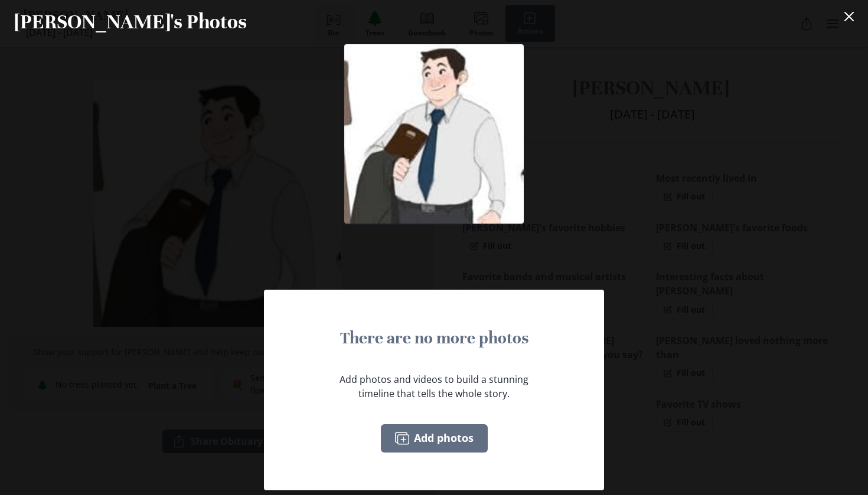  What do you see at coordinates (849, 16) in the screenshot?
I see `button: Close` at bounding box center [849, 16].